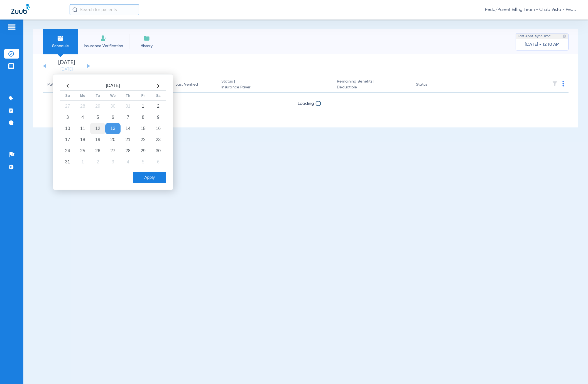  What do you see at coordinates (12, 27) in the screenshot?
I see `img: hamburger-icon` at bounding box center [12, 27].